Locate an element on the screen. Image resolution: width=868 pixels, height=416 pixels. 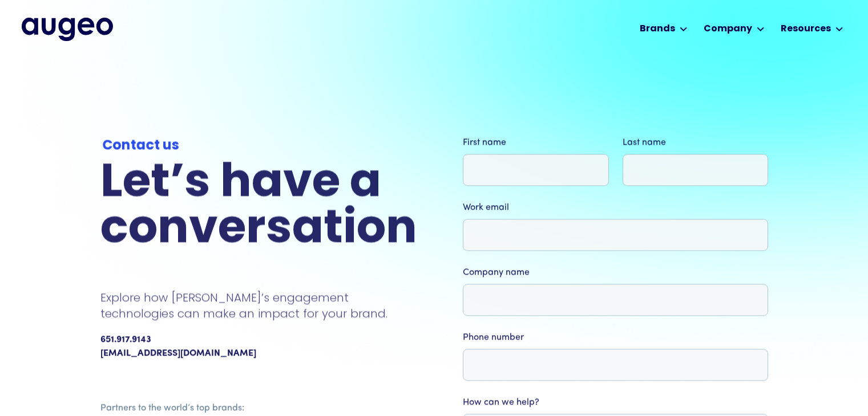
div: Resources is located at coordinates (806, 29).